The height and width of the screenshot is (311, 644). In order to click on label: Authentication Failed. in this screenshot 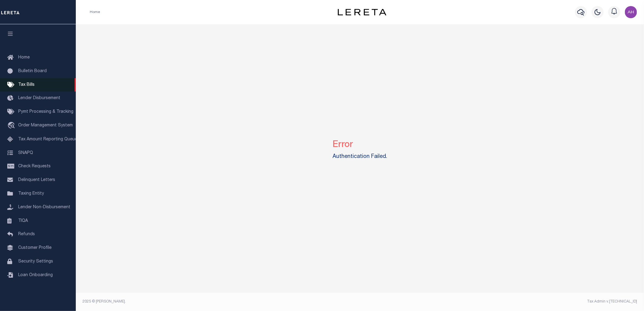, I will do `click(360, 157)`.